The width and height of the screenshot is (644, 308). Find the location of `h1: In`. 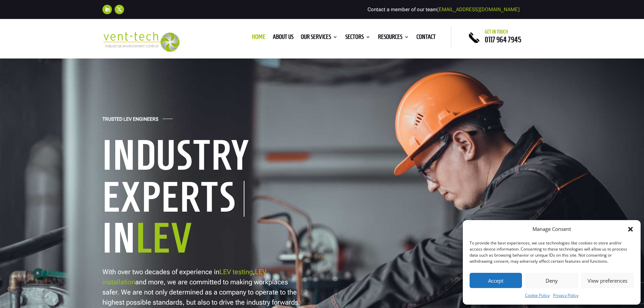

h1: In is located at coordinates (207, 240).